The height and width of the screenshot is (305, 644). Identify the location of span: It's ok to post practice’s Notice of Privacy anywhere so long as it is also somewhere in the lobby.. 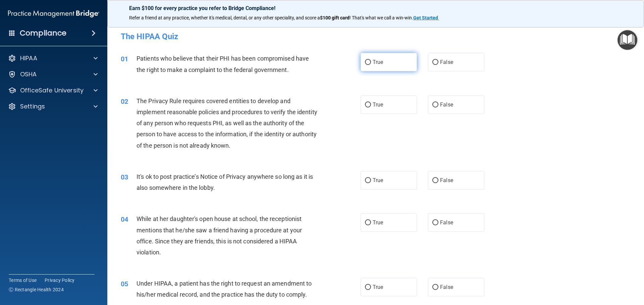
(225, 182).